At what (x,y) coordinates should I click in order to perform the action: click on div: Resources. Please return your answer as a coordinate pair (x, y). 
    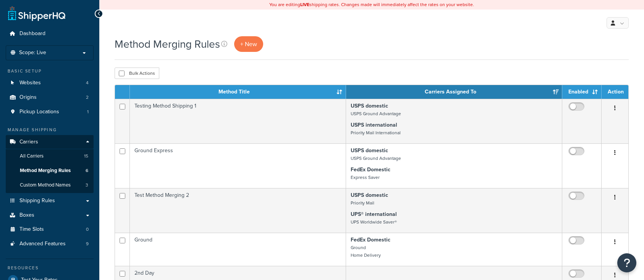
    Looking at the image, I should click on (50, 268).